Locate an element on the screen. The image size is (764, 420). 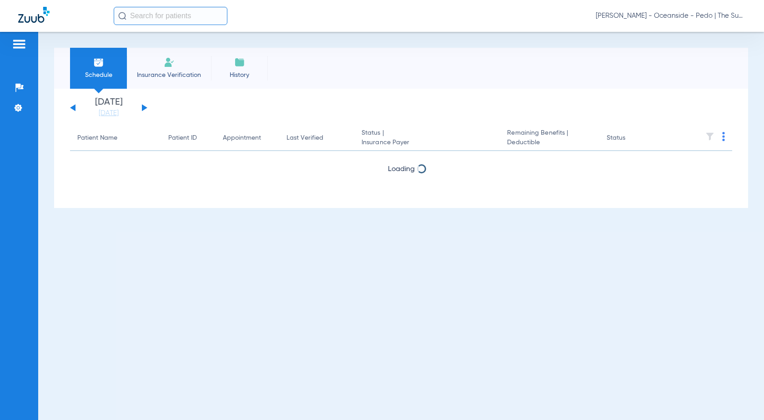
img: Zuub Logo is located at coordinates (34, 15).